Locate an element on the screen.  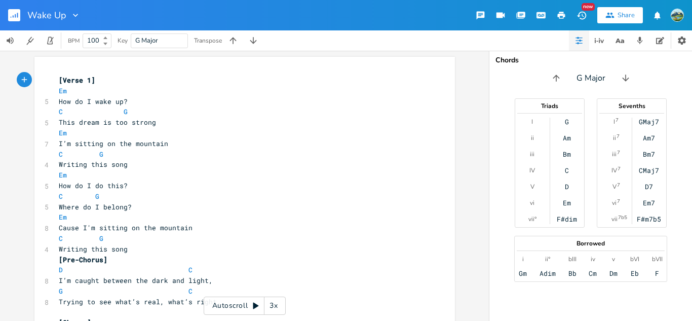
div: D is located at coordinates (567, 186).